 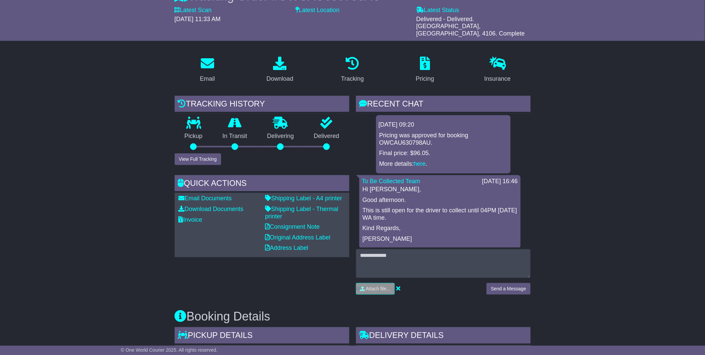 I want to click on label: Latest Scan, so click(x=193, y=10).